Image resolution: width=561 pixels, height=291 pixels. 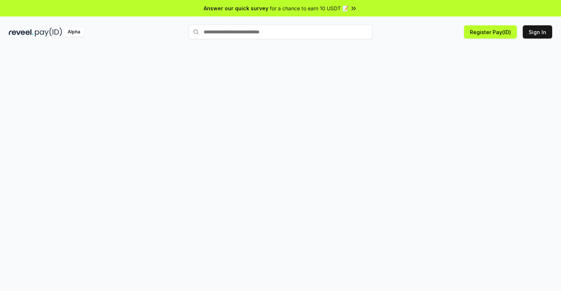 I want to click on span: for a chance to earn 10 USDT 📝, so click(x=309, y=8).